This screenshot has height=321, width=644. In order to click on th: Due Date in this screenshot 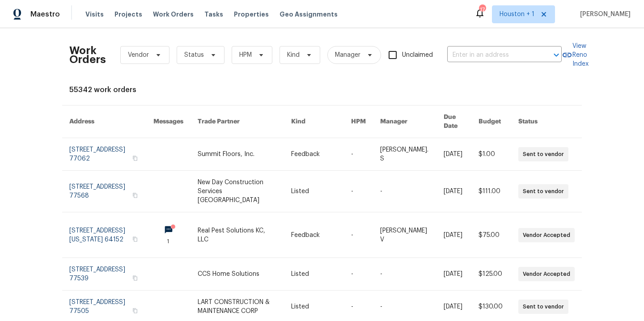, I will do `click(454, 122)`.